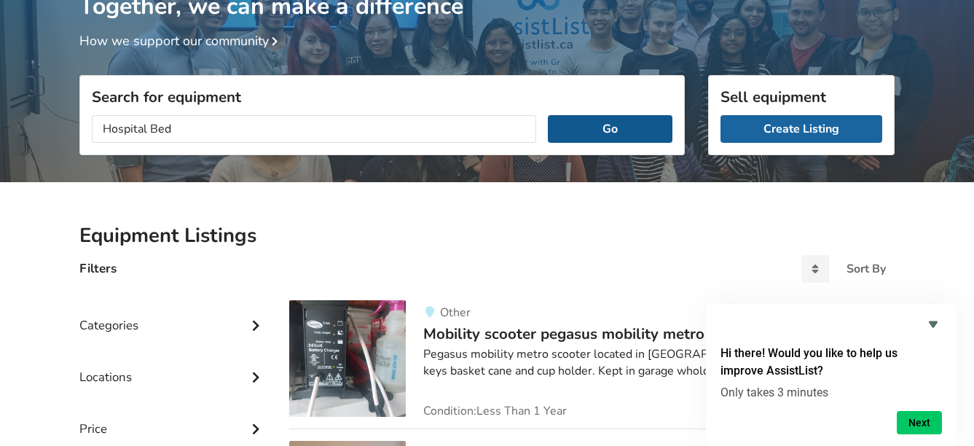 The width and height of the screenshot is (974, 446). Describe the element at coordinates (610, 129) in the screenshot. I see `button: Go` at that location.